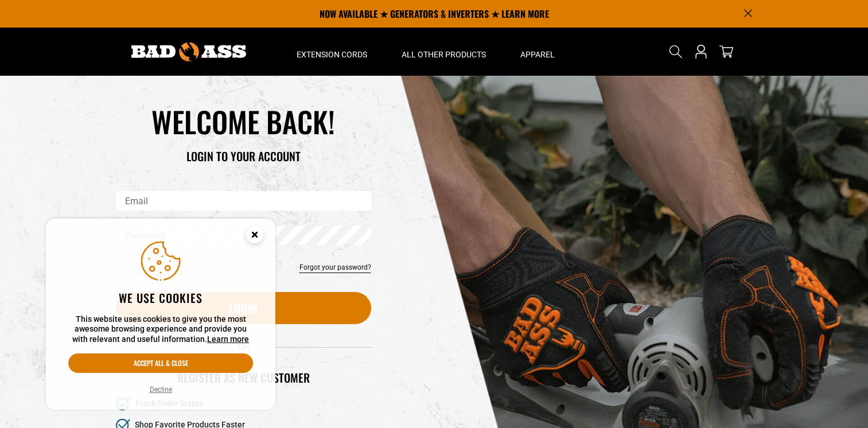 This screenshot has width=868, height=428. I want to click on h2: We use cookies, so click(161, 298).